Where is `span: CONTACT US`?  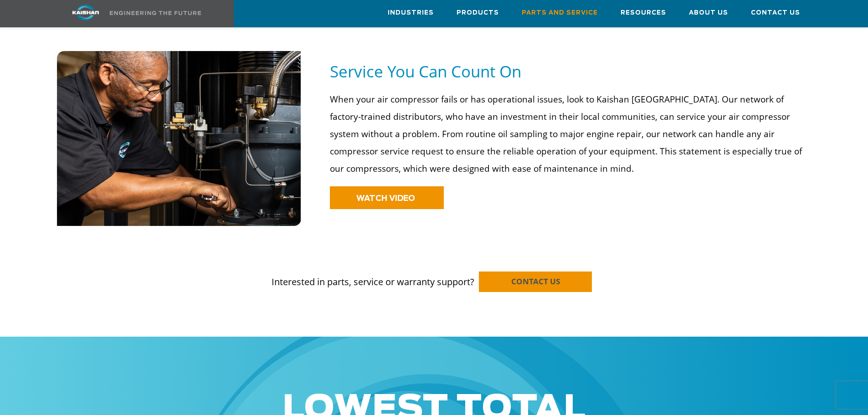 span: CONTACT US is located at coordinates (535, 282).